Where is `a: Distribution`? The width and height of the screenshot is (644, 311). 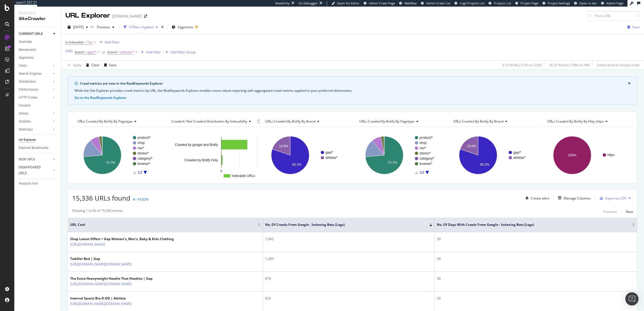
a: Distribution is located at coordinates (35, 82).